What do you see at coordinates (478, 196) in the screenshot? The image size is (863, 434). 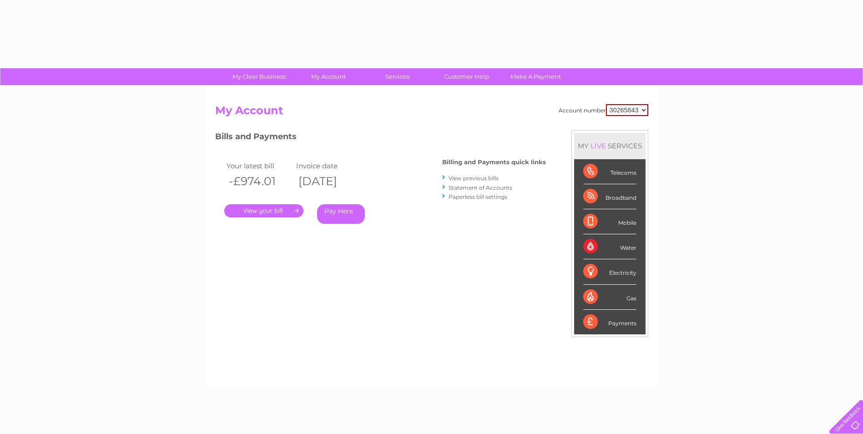 I see `a: Paperless bill settings` at bounding box center [478, 196].